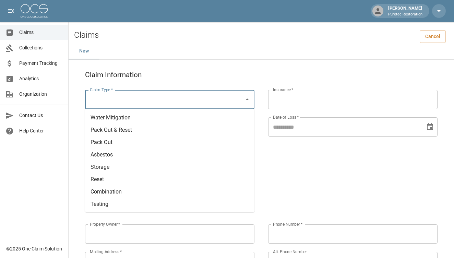  I want to click on label: Phone Number, so click(288, 224).